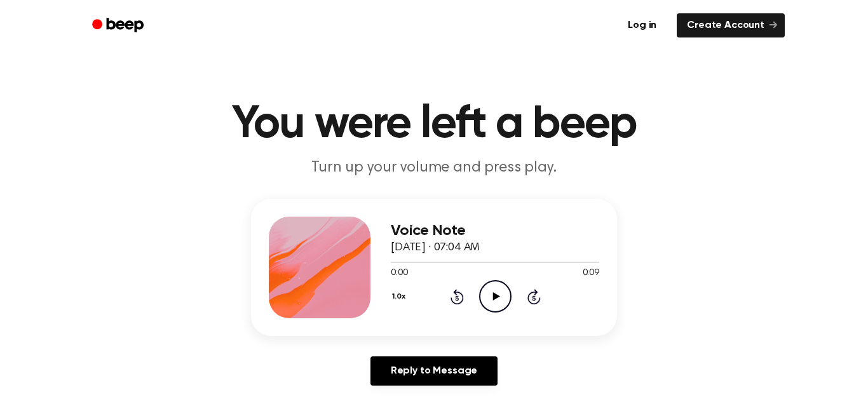 The height and width of the screenshot is (411, 868). What do you see at coordinates (731, 26) in the screenshot?
I see `a: Create Account` at bounding box center [731, 26].